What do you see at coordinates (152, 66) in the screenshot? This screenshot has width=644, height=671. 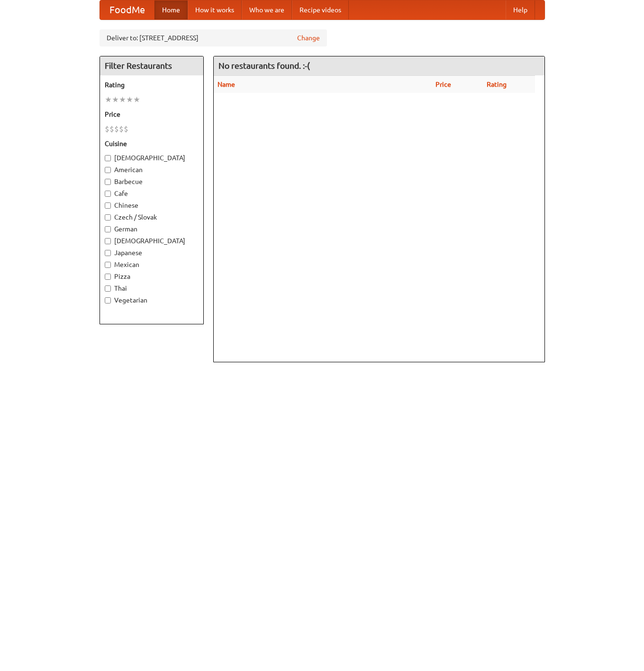 I see `h4: Filter Restaurants` at bounding box center [152, 66].